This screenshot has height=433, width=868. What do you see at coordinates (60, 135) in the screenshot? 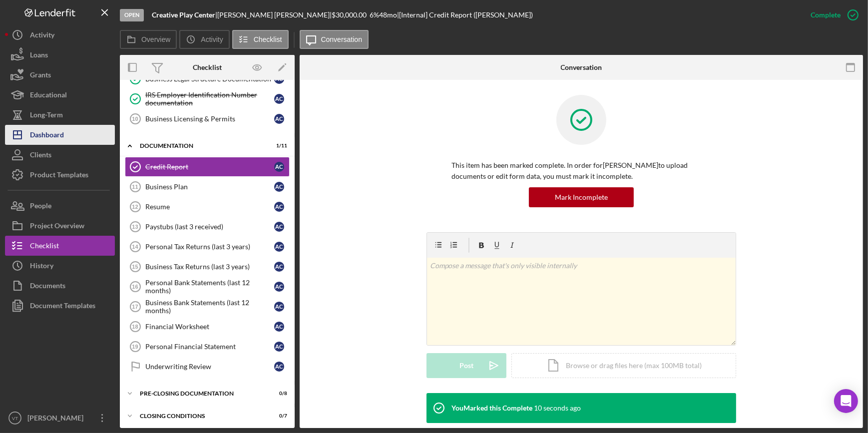
I see `a: Dashboard` at bounding box center [60, 135].